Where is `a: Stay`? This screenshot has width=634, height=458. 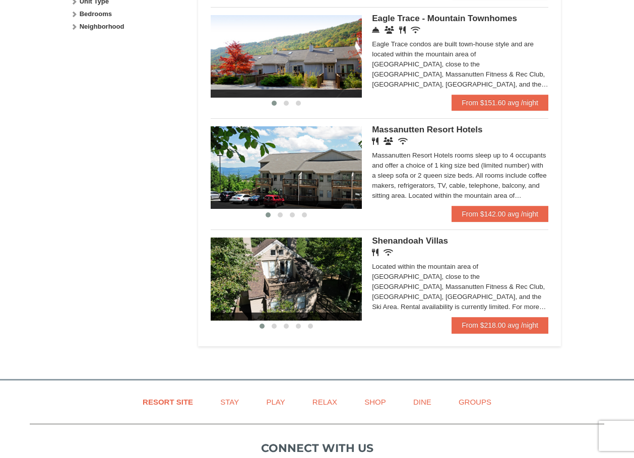
a: Stay is located at coordinates (229, 402).